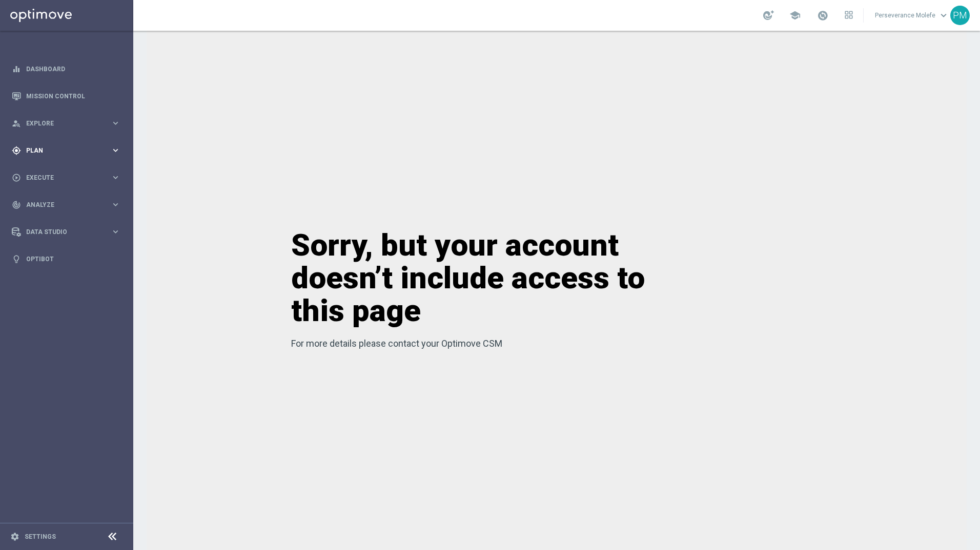 The height and width of the screenshot is (550, 980). What do you see at coordinates (73, 69) in the screenshot?
I see `a: Dashboard` at bounding box center [73, 69].